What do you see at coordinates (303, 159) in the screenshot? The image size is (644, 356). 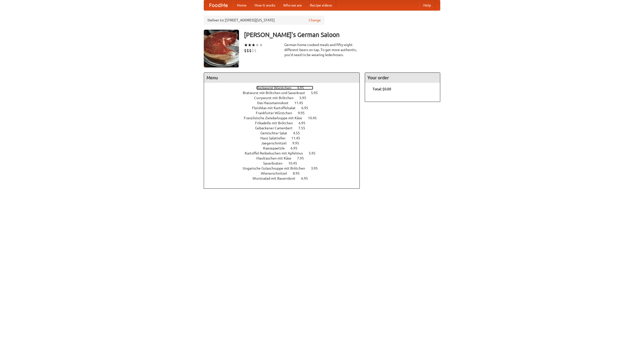 I see `span: 7.95` at bounding box center [303, 159].